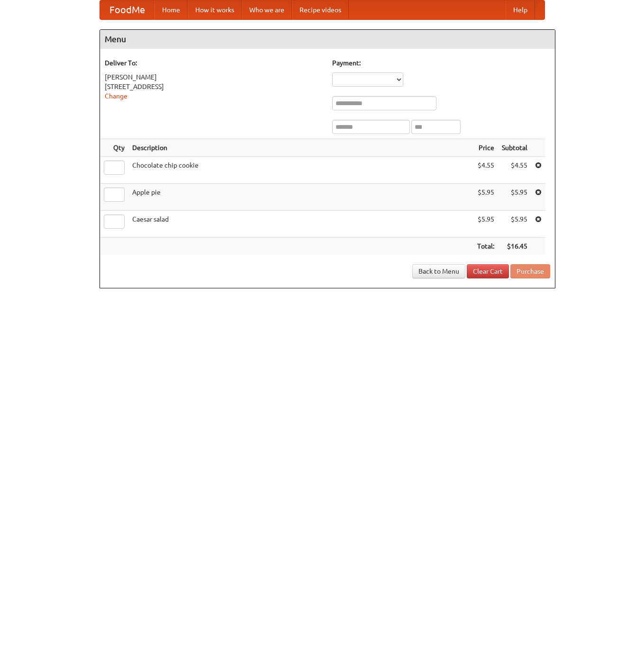 The image size is (644, 670). I want to click on a: Home, so click(171, 10).